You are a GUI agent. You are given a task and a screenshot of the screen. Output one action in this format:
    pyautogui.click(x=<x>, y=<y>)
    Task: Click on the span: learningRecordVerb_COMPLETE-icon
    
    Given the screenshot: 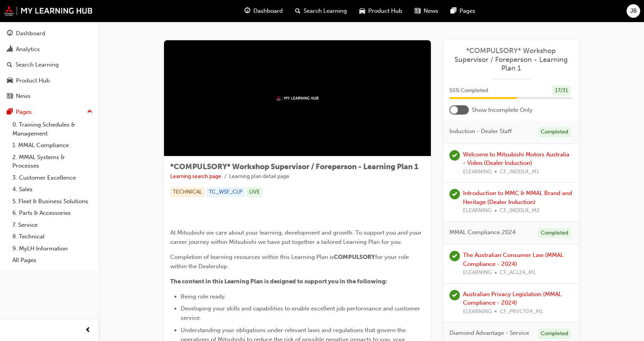 What is the action you would take?
    pyautogui.click(x=454, y=155)
    